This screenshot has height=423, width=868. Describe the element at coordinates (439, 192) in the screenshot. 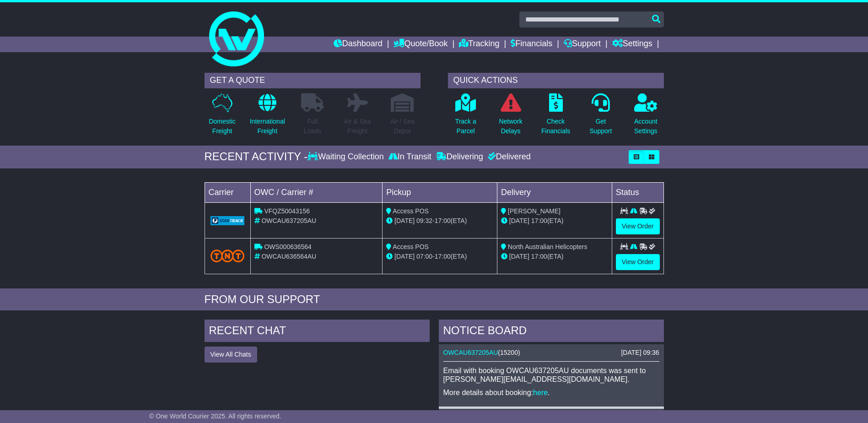

I see `td: Pickup` at that location.